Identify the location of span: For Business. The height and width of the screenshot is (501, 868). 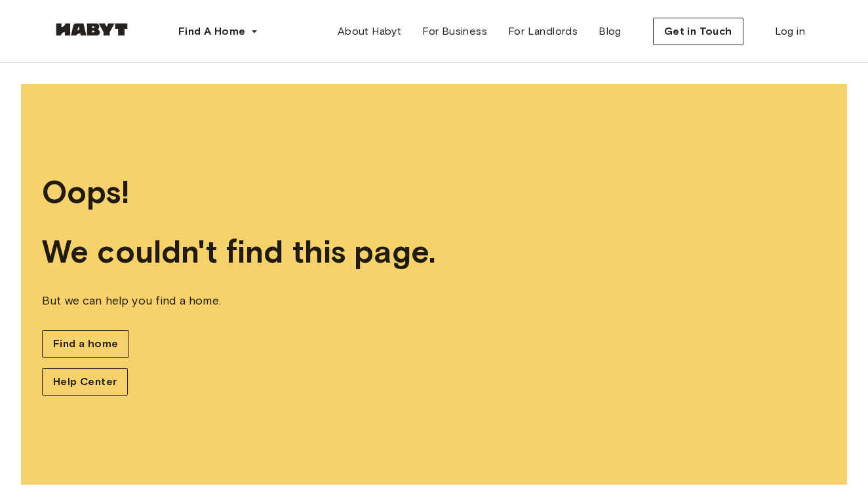
(454, 31).